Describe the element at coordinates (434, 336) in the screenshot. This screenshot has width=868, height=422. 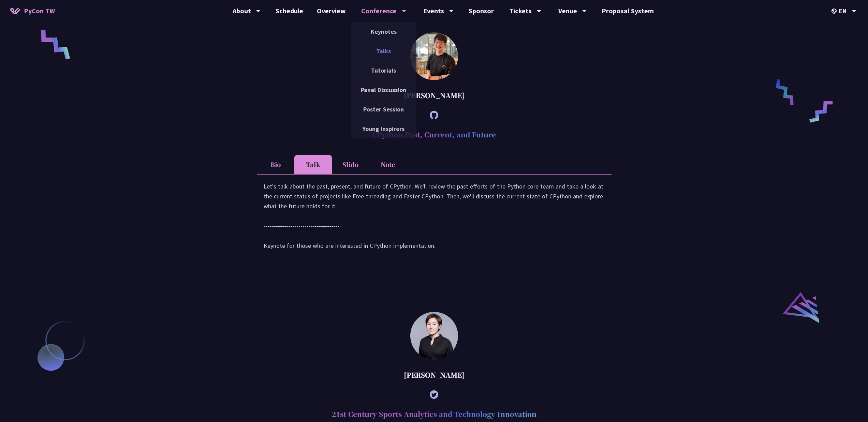
I see `img: Tica Lin` at that location.